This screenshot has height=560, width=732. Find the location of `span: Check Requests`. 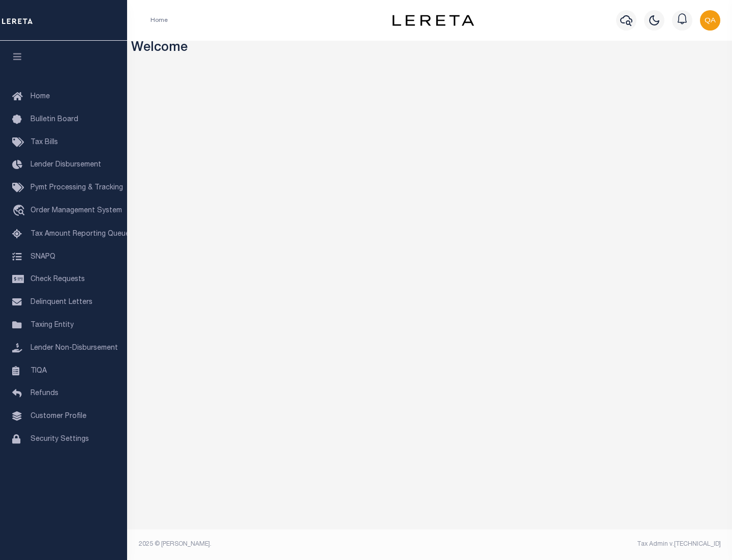

span: Check Requests is located at coordinates (58, 279).